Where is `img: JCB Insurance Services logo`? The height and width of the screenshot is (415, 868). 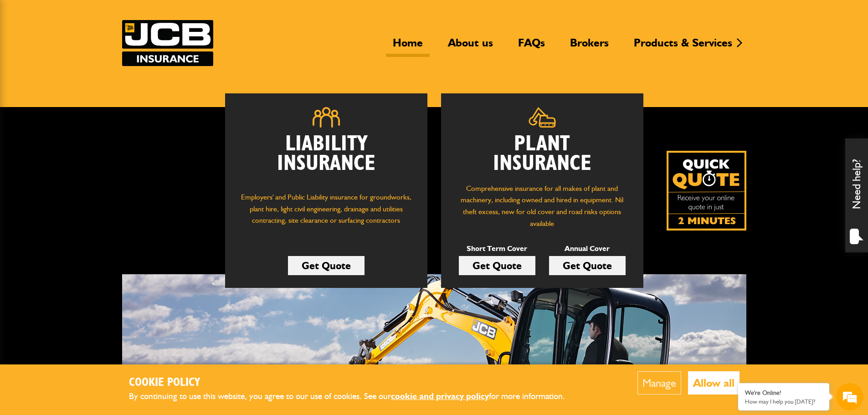 img: JCB Insurance Services logo is located at coordinates (168, 43).